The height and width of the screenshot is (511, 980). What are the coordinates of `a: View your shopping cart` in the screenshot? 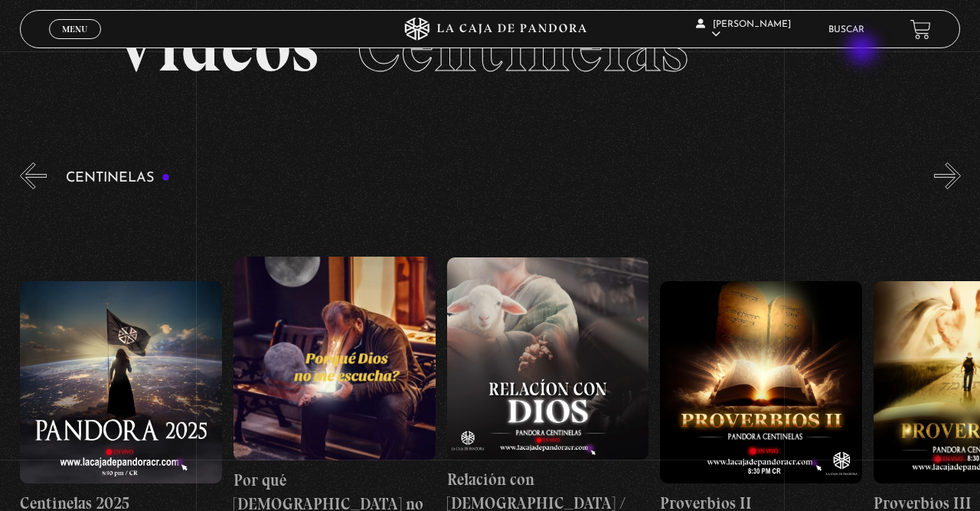 It's located at (921, 29).